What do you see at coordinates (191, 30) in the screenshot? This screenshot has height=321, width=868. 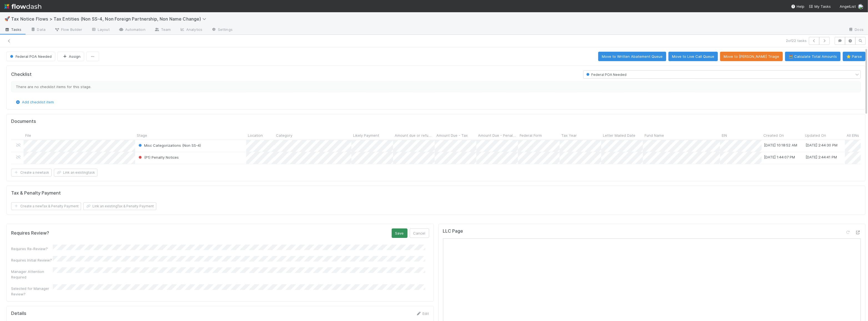 I see `a: Analytics` at bounding box center [191, 30].